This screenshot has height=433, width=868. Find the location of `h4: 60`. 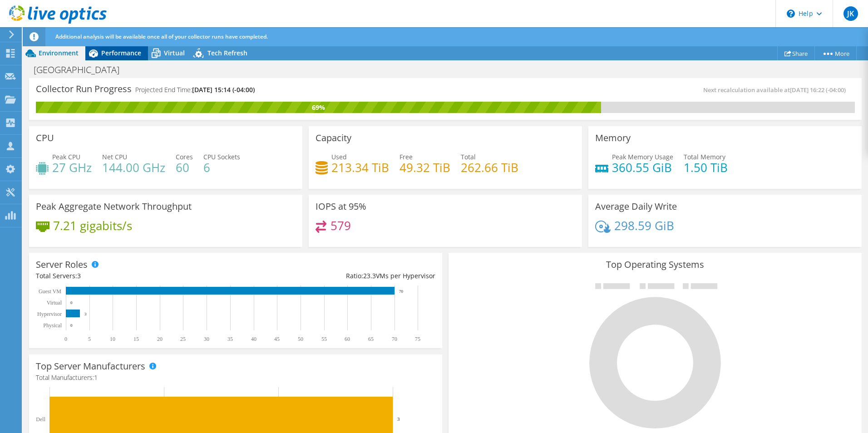

h4: 60 is located at coordinates (184, 168).